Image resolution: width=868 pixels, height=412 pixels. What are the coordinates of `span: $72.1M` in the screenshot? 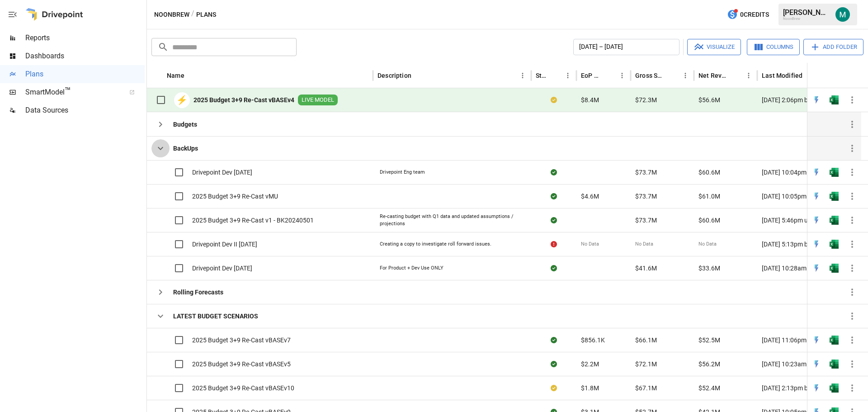 It's located at (646, 364).